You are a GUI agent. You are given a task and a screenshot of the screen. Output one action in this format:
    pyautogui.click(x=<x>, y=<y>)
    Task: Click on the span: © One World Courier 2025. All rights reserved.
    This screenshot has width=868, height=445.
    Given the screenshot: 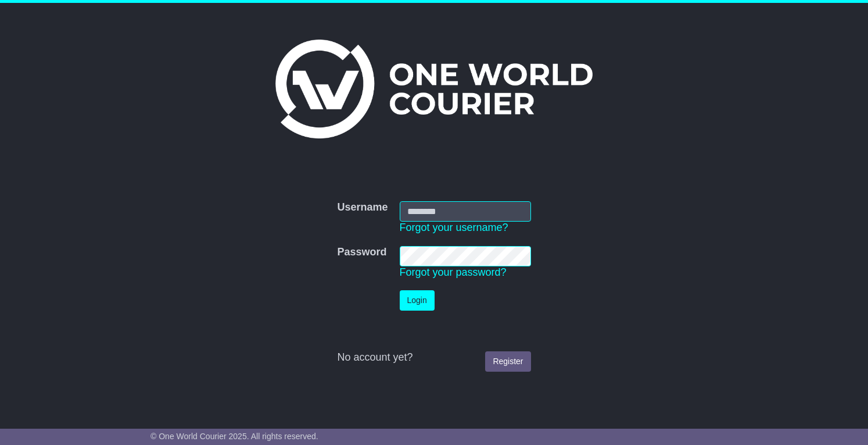 What is the action you would take?
    pyautogui.click(x=235, y=436)
    